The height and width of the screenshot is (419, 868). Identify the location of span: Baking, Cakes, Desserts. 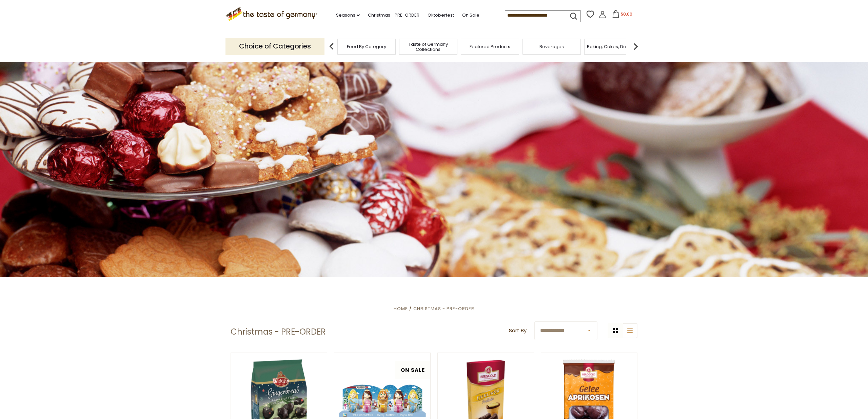
(613, 47).